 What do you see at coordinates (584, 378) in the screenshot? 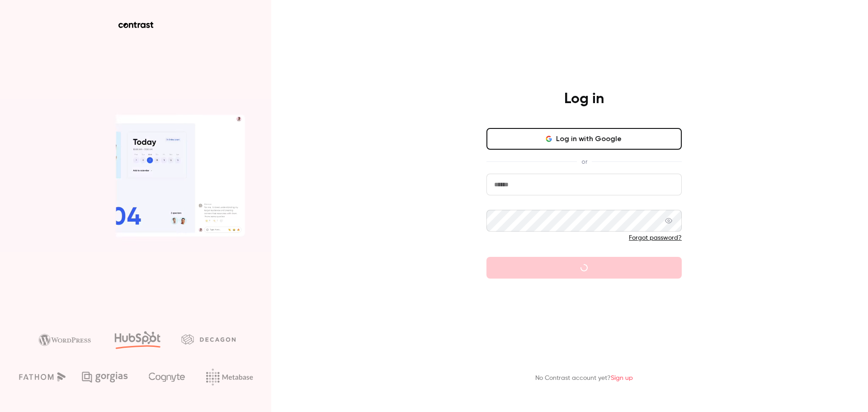
I see `p: No Contrast account yet?` at bounding box center [584, 378].